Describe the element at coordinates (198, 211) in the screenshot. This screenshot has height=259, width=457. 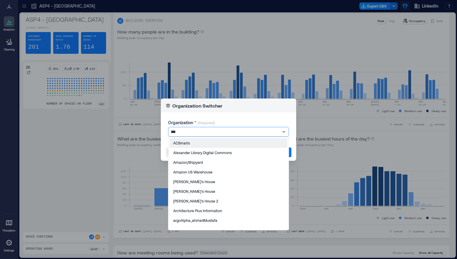
I see `p: Architecture Plus Information` at that location.